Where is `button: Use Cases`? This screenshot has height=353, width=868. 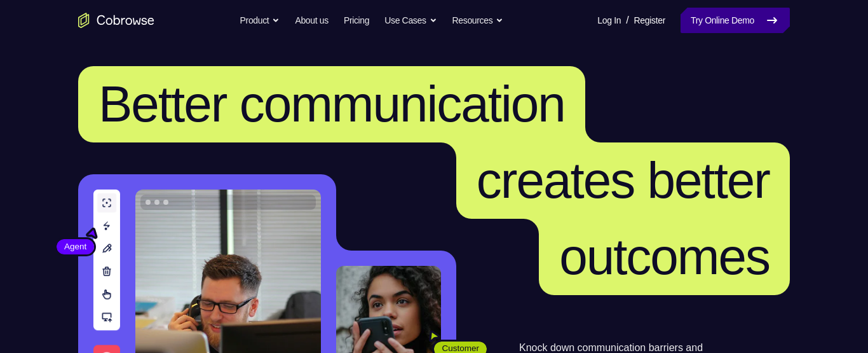
button: Use Cases is located at coordinates (411, 20).